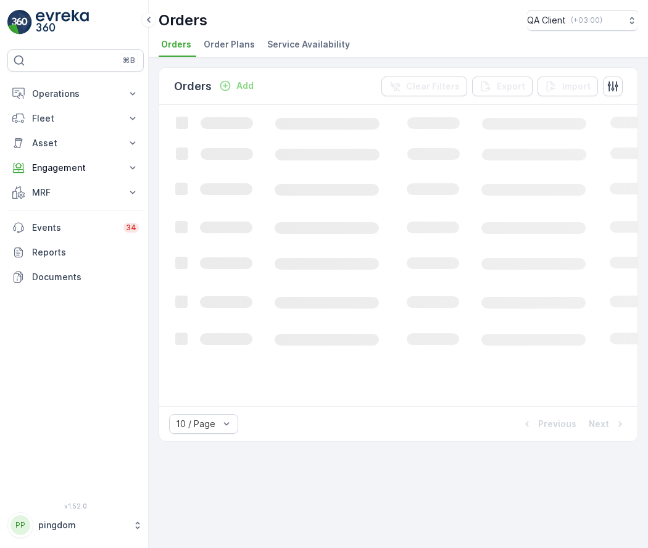 The width and height of the screenshot is (648, 548). Describe the element at coordinates (587, 20) in the screenshot. I see `p: ( +03:00 )` at that location.